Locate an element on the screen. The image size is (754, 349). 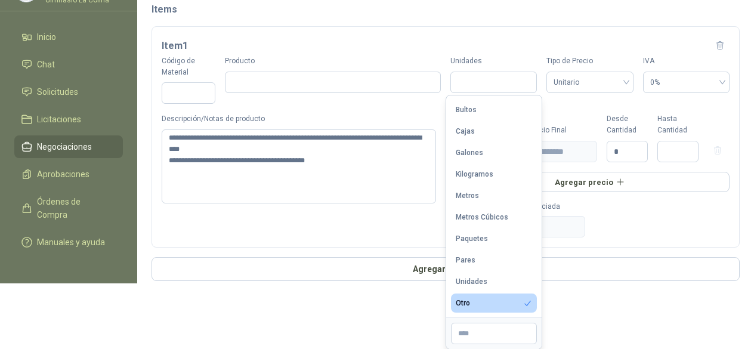
span: Solicitudes is located at coordinates (57, 92).